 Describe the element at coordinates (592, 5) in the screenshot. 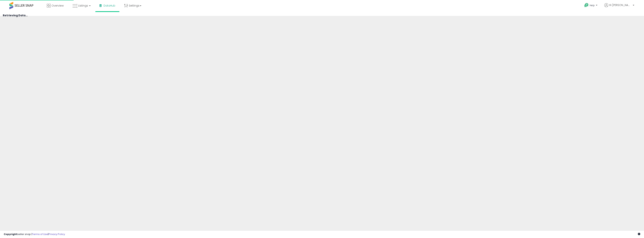

I see `span: Help` at that location.